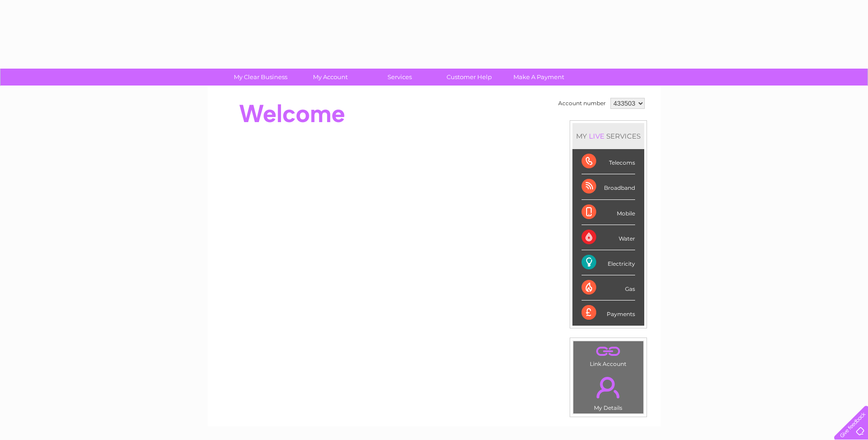  Describe the element at coordinates (608, 187) in the screenshot. I see `div: Broadband` at that location.